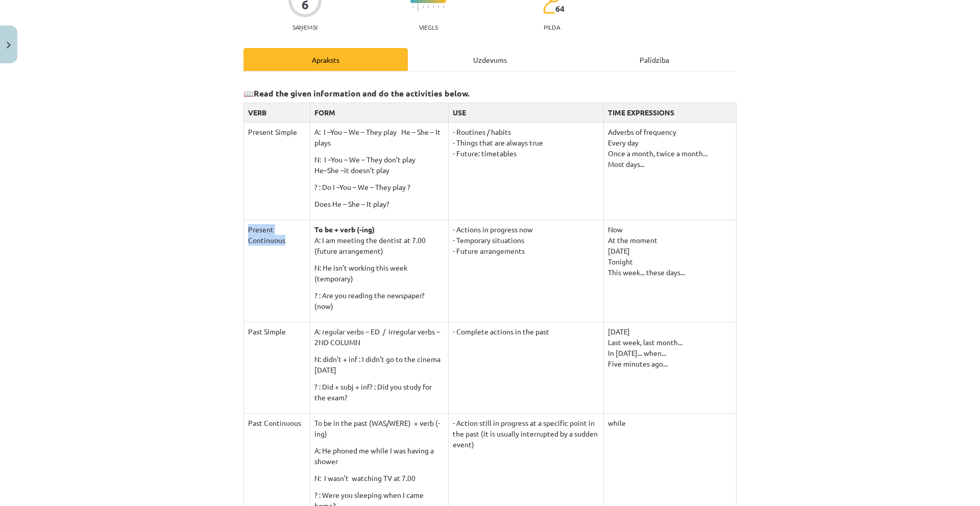  Describe the element at coordinates (9, 45) in the screenshot. I see `img: icon-close-lesson-0947bae3869378f0d4975bcd49f059093ad1ed9edebbc8119c70593378902aed.svg` at that location.